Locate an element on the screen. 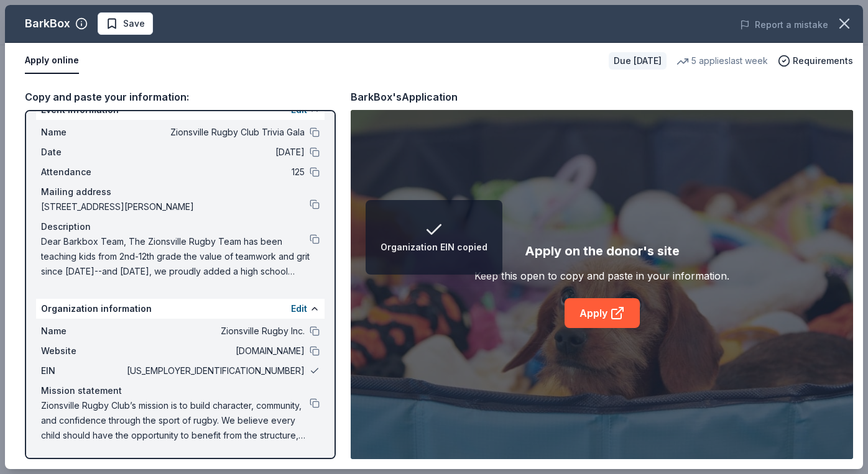 Image resolution: width=868 pixels, height=474 pixels. div: Description is located at coordinates (180, 227).